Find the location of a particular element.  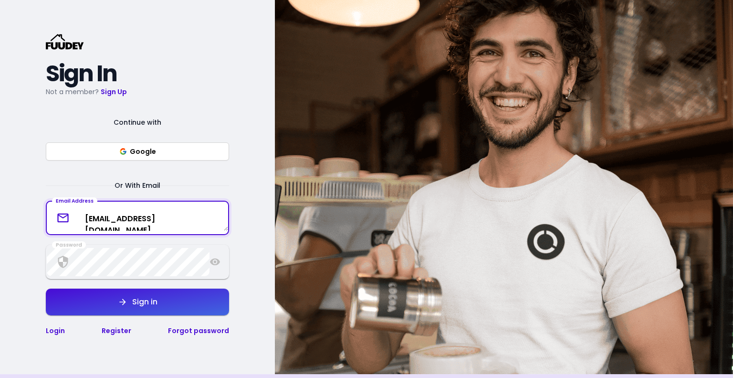

div: Email Address is located at coordinates (74, 201).